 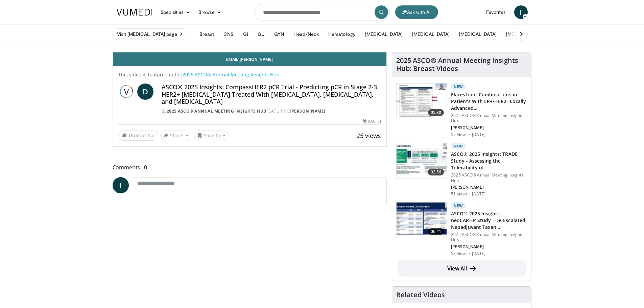 I want to click on span: D, so click(x=146, y=92).